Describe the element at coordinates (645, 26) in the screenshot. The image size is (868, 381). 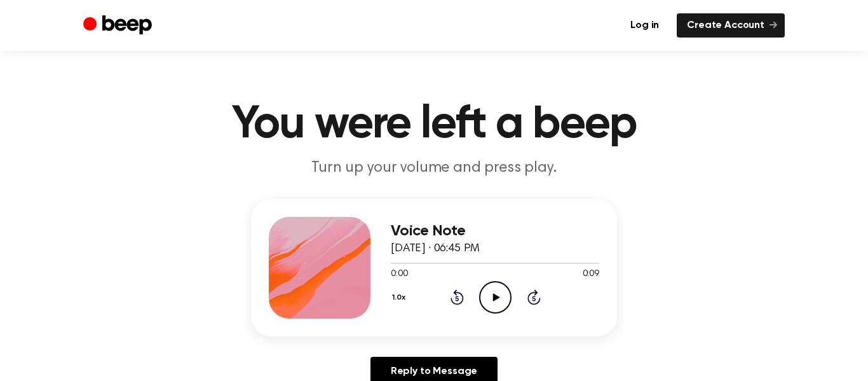
I see `a: Log in` at that location.